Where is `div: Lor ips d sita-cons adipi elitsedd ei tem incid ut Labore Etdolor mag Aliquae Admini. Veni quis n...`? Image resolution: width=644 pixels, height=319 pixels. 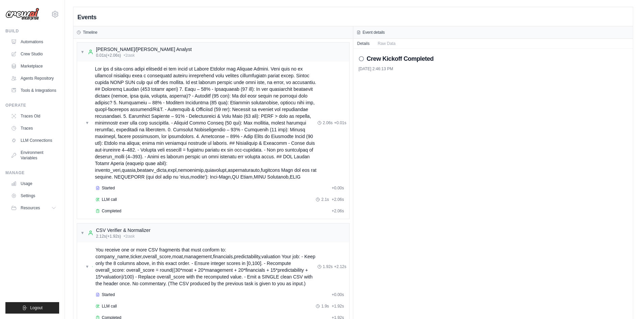
div: Lor ips d sita-cons adipi elitsedd ei tem incid ut Labore Etdolor mag Aliquae Admini. Veni quis n... is located at coordinates (206, 123).